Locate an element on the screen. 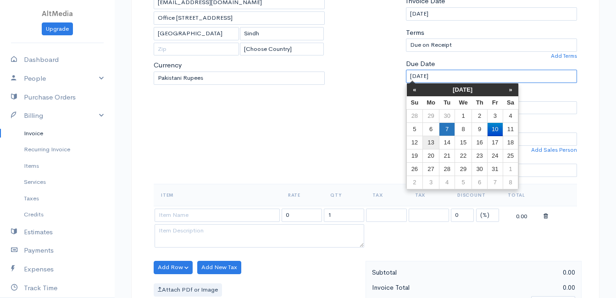 This screenshot has height=298, width=616. th: Rate is located at coordinates (302, 195).